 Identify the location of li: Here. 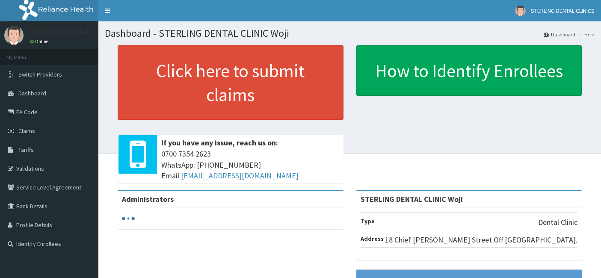
(585, 34).